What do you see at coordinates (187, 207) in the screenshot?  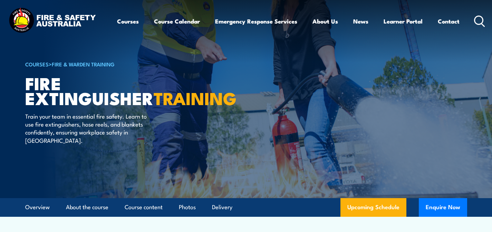 I see `a: Photos` at bounding box center [187, 207].